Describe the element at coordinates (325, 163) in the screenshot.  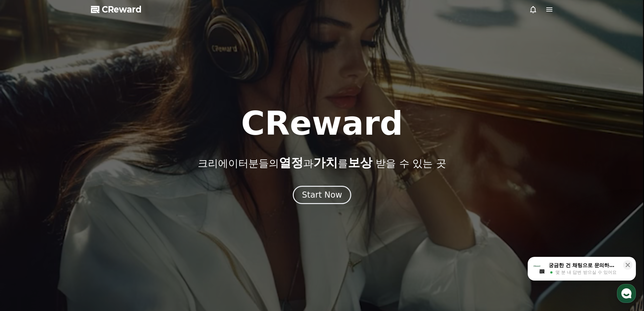
I see `span: 가치` at that location.